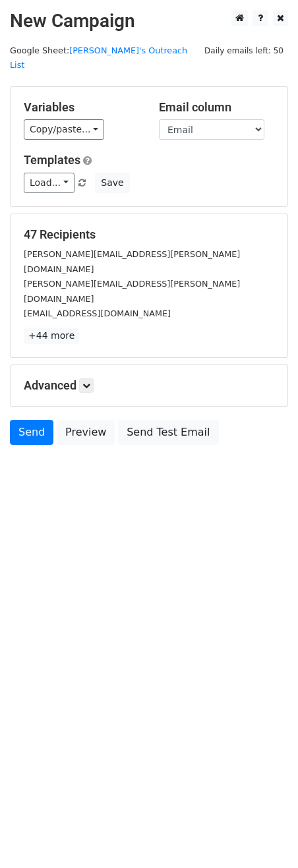  I want to click on h2: New Campaign, so click(149, 21).